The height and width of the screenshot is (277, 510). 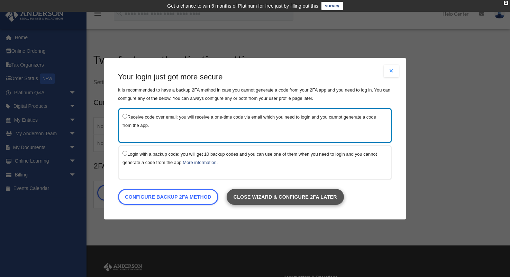 What do you see at coordinates (506, 3) in the screenshot?
I see `div: close` at bounding box center [506, 3].